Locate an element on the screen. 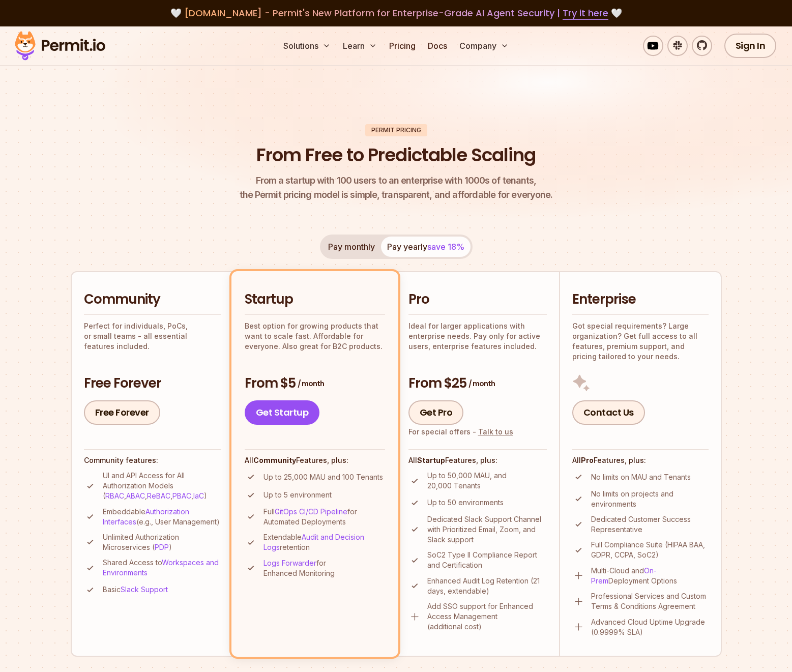 The image size is (792, 672). span: From a startup with 100 users to an enterprise with 1000s of tenants, is located at coordinates (396, 181).